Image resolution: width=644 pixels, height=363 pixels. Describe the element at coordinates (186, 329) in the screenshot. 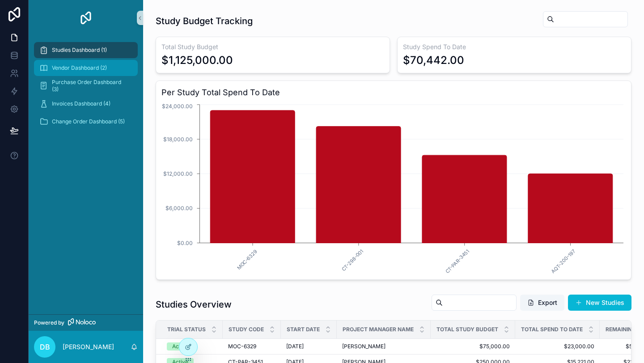

I see `span: Trial Status` at that location.